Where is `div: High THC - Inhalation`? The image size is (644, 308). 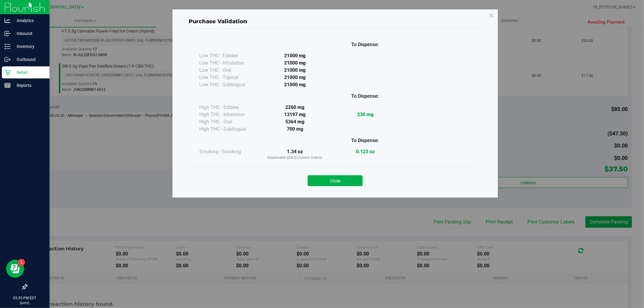
div: High THC - Inhalation is located at coordinates (229, 114).